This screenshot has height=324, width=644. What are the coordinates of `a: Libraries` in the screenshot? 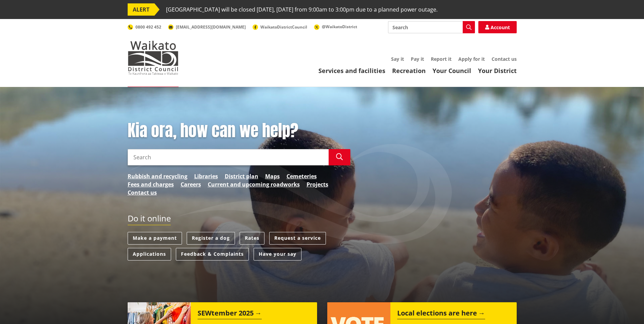 It's located at (206, 176).